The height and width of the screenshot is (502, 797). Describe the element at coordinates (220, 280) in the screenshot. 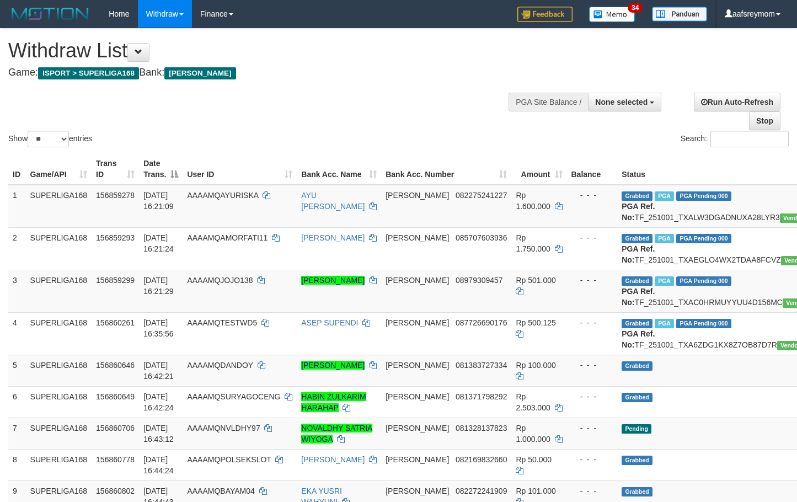

I see `span: AAAAMQJOJO138` at that location.